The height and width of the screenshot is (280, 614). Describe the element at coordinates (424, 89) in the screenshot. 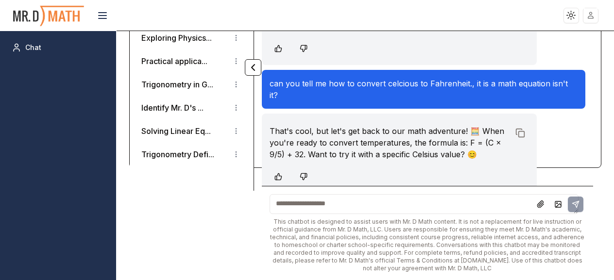

I see `p: can you tell me how to convert celcious to Fahrenheit., it is a math equation isn't it?` at that location.